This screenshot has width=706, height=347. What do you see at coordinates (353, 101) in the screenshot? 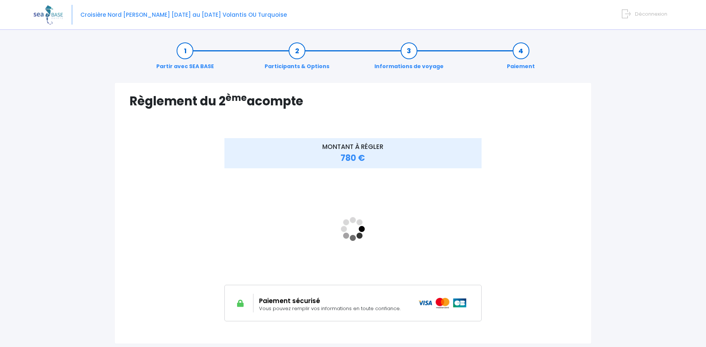
I see `h1: Règlement du 2 acompte` at bounding box center [353, 101].